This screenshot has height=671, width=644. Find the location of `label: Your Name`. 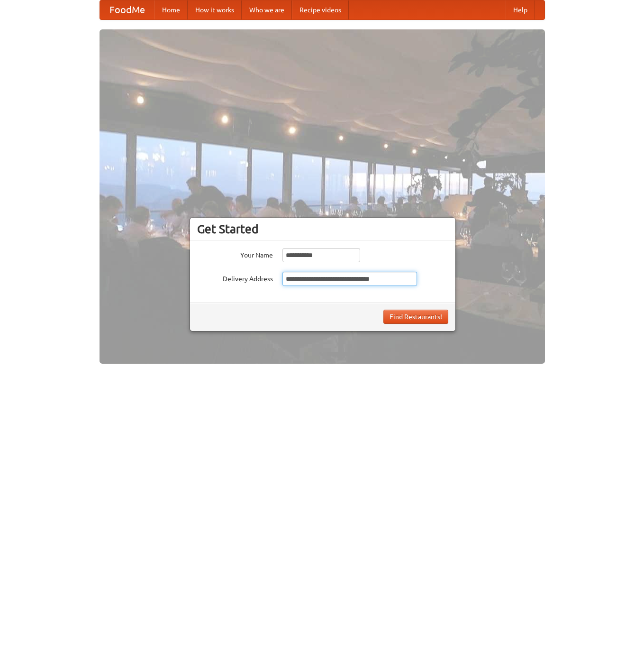

label: Your Name is located at coordinates (235, 254).